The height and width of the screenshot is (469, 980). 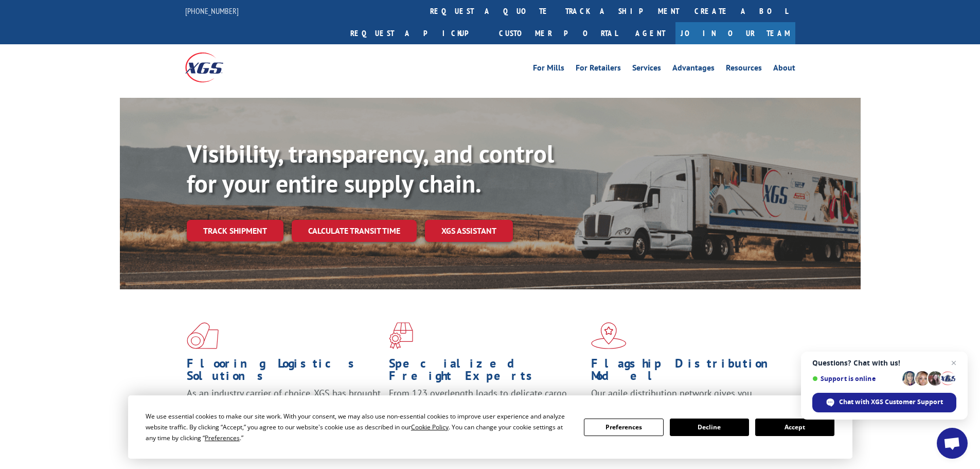 What do you see at coordinates (548, 70) in the screenshot?
I see `a: For Mills` at bounding box center [548, 70].